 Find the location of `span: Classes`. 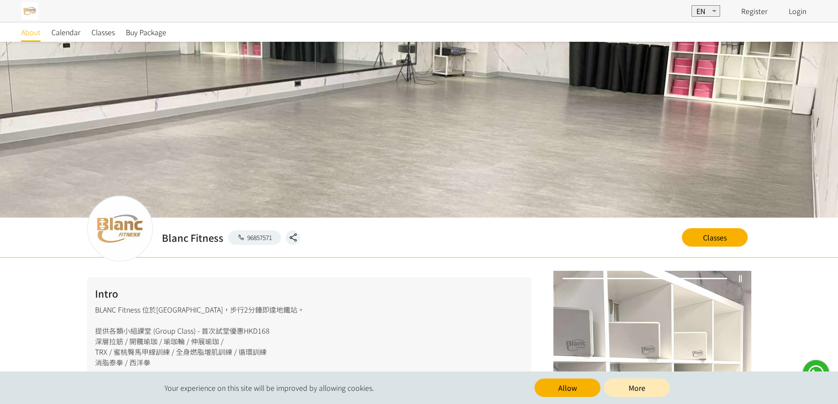

span: Classes is located at coordinates (103, 32).